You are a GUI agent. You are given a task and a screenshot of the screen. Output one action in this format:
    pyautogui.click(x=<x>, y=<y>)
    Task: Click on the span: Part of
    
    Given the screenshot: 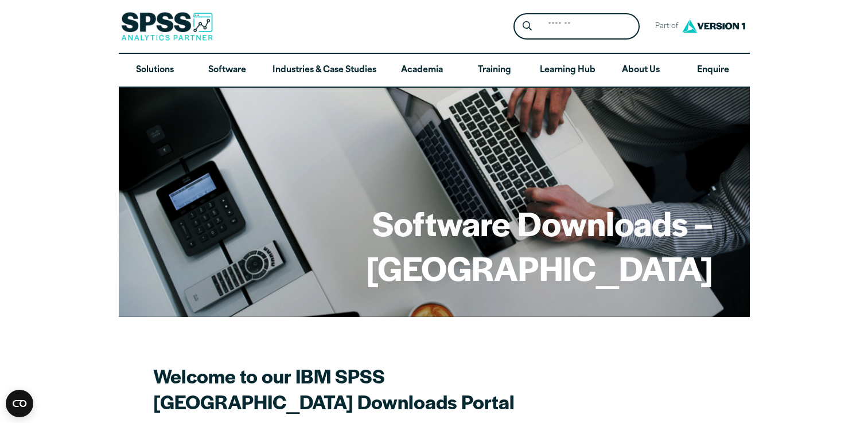 What is the action you would take?
    pyautogui.click(x=663, y=26)
    